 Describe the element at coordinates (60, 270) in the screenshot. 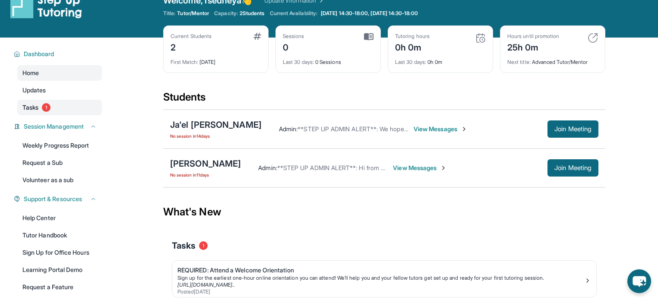

I see `a: Learning Portal Demo` at that location.